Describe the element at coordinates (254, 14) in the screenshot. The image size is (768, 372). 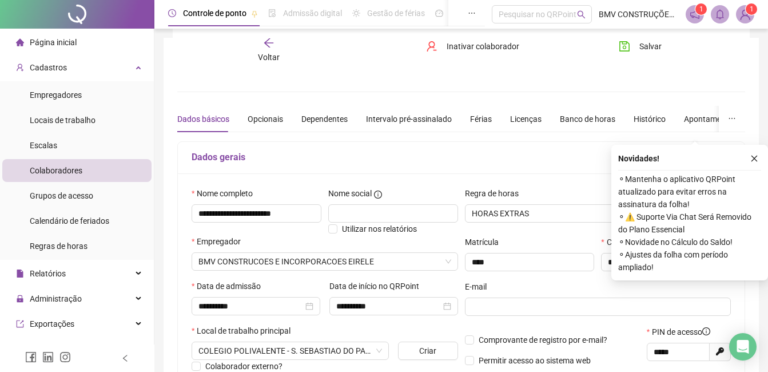
I see `span: pushpin` at that location.